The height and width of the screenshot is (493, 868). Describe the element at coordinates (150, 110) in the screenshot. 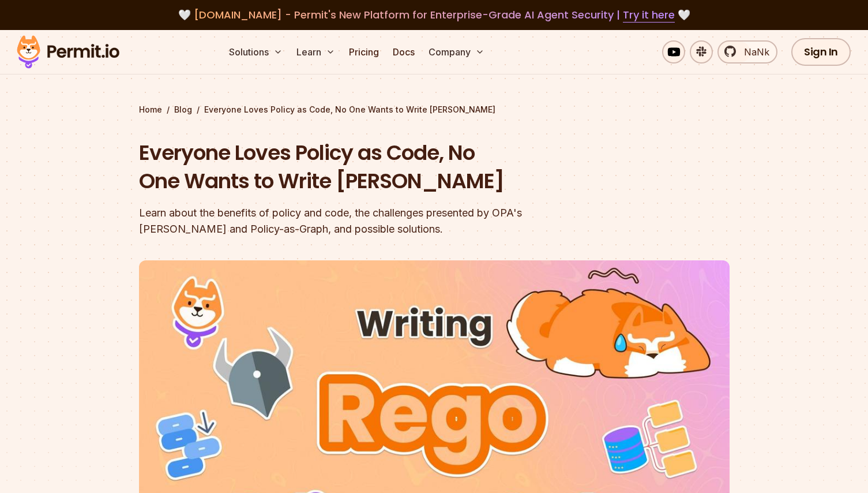

I see `a: Home` at that location.